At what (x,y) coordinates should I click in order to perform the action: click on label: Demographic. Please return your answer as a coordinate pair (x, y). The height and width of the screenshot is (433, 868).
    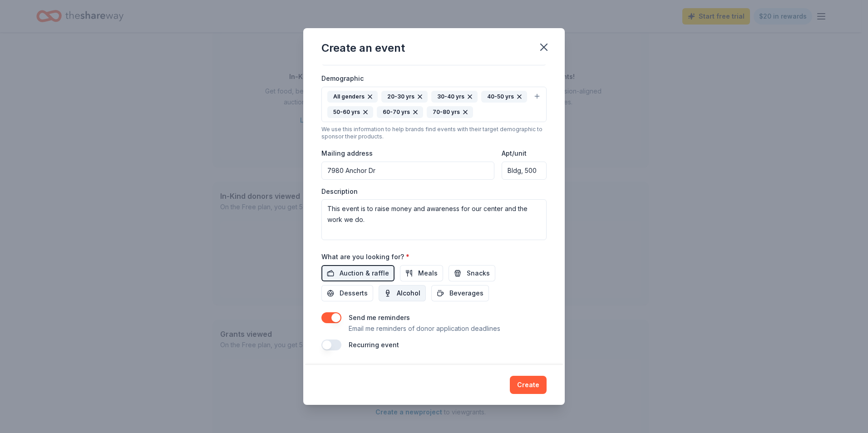
    Looking at the image, I should click on (342, 78).